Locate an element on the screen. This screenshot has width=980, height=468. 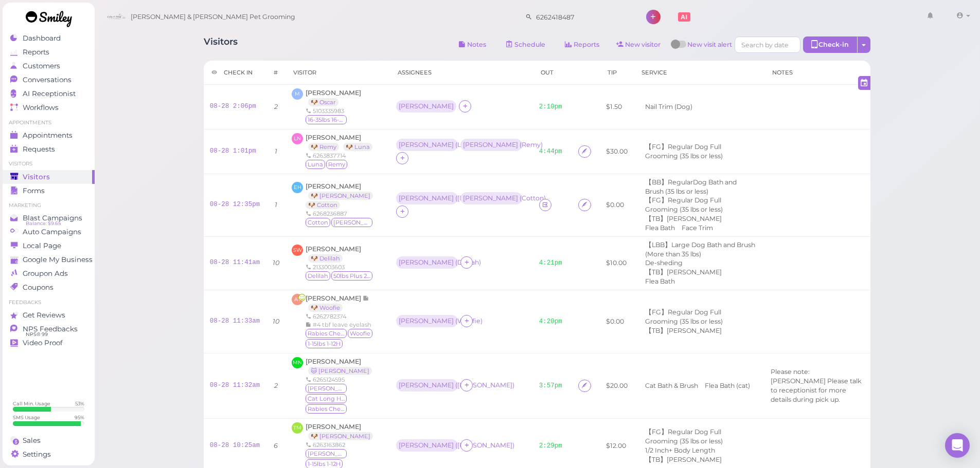
span: Settings is located at coordinates (36, 454).